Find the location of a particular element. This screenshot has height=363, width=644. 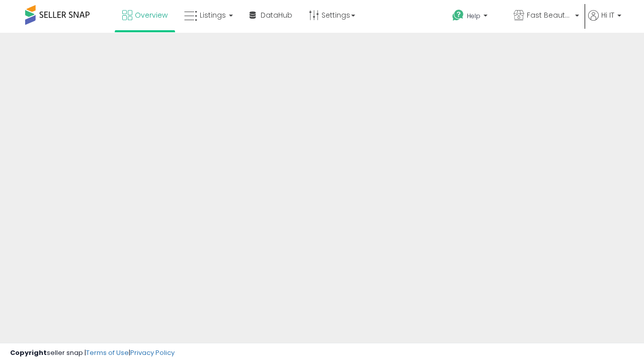

span: Help is located at coordinates (474, 16).